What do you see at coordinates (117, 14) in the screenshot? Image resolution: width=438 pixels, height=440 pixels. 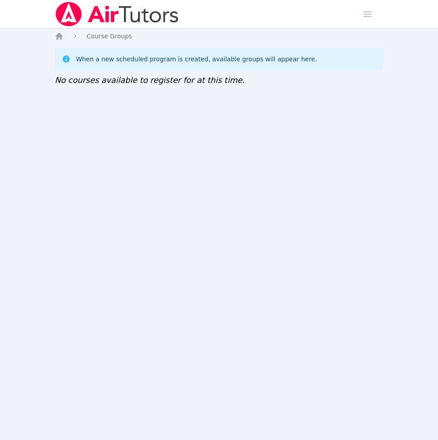 I see `img: Air Tutors` at bounding box center [117, 14].